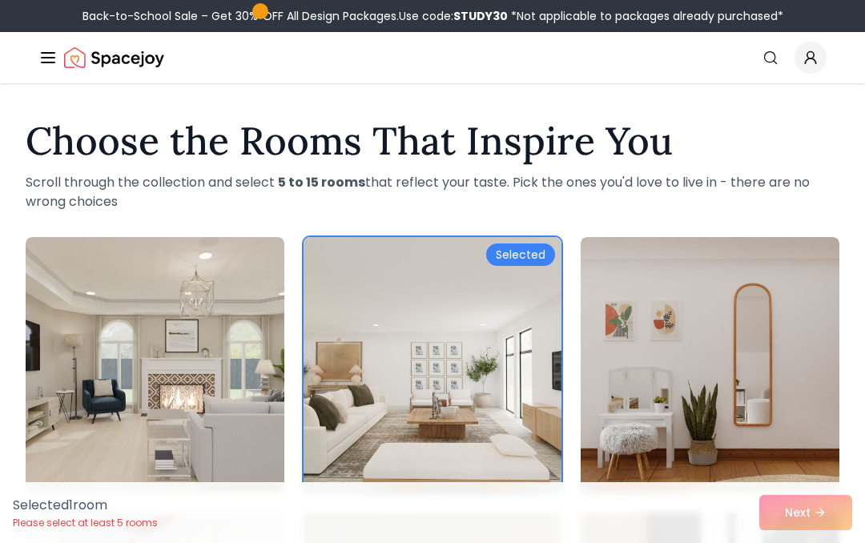 The image size is (865, 543). Describe the element at coordinates (454, 16) in the screenshot. I see `span: Use code:` at that location.